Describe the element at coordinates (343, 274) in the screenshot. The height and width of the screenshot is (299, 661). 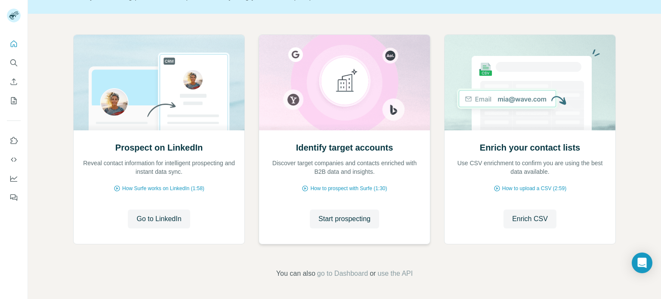
I see `button: go to Dashboard` at that location.